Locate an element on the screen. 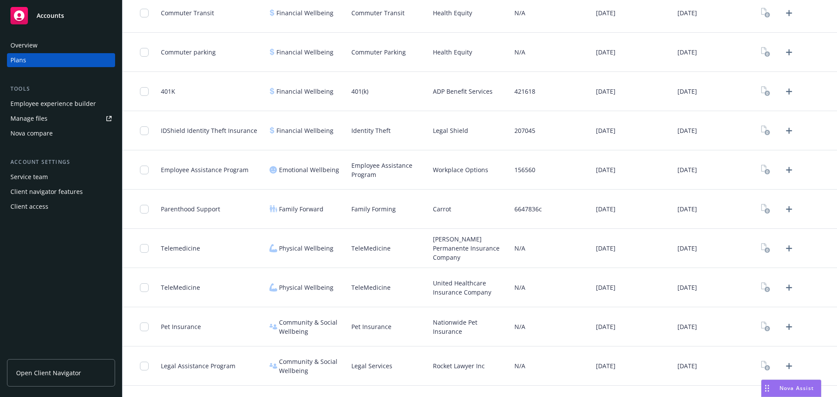 The image size is (837, 397). span: Legal Assistance Program is located at coordinates (198, 366).